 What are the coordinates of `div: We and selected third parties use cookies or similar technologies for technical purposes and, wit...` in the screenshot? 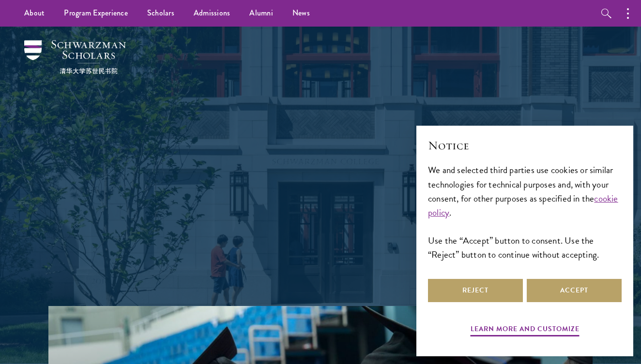 It's located at (525, 211).